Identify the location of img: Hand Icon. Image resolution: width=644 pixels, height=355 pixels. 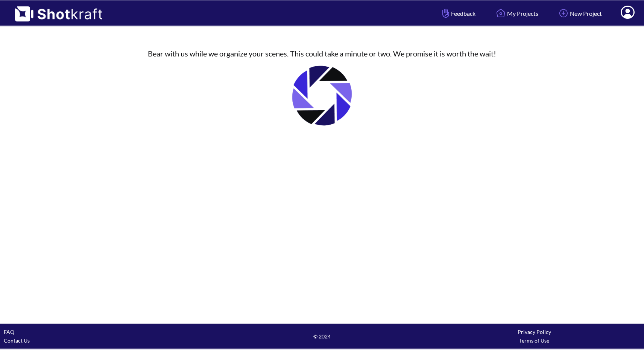
(446, 13).